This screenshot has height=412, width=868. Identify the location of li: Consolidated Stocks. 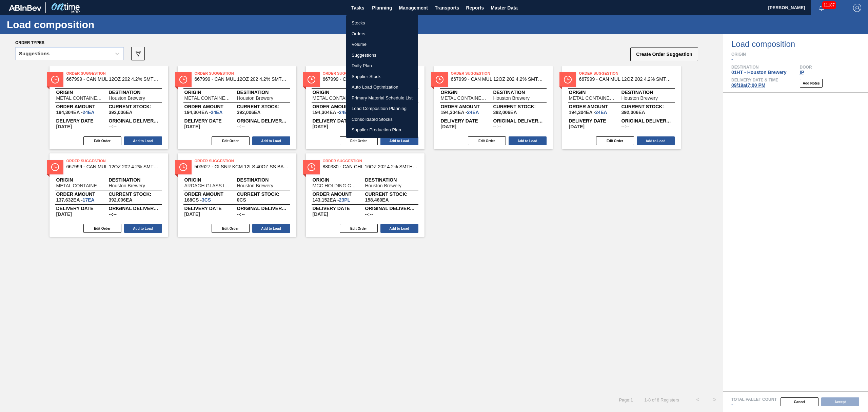
(382, 119).